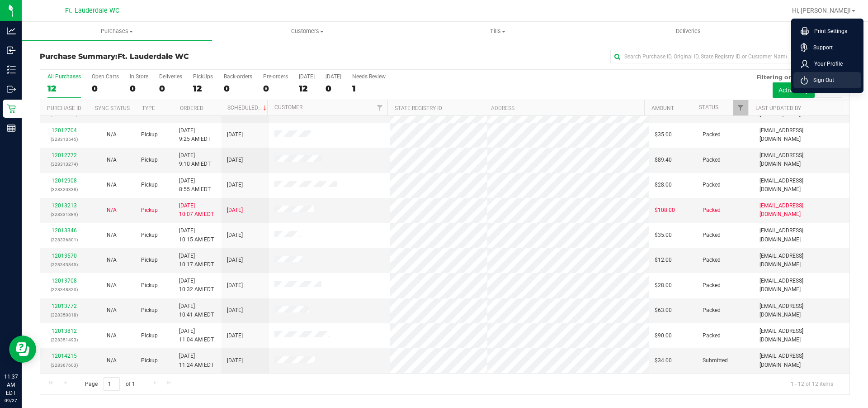 The height and width of the screenshot is (408, 868). Describe the element at coordinates (663, 285) in the screenshot. I see `span: $28.00` at that location.